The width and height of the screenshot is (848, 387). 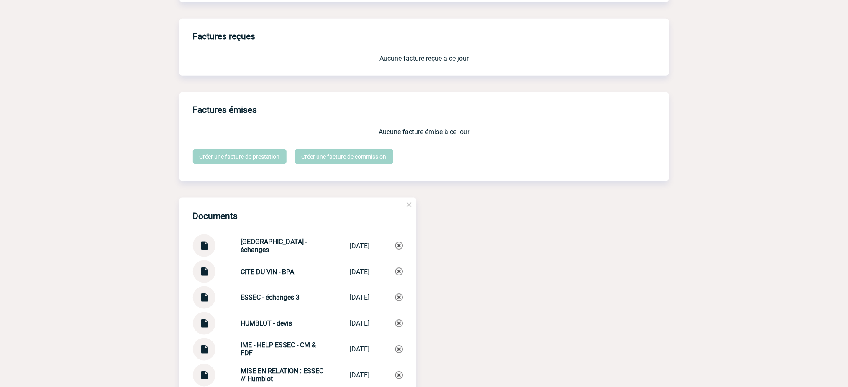 What do you see at coordinates (279, 350) in the screenshot?
I see `strong: IME - HELP ESSEC - CM & FDF` at bounding box center [279, 350].